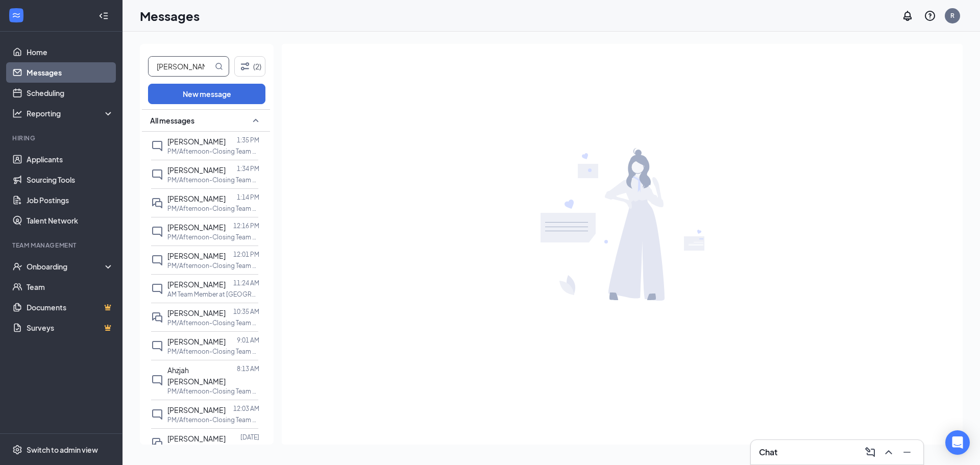  Describe the element at coordinates (250, 66) in the screenshot. I see `button: Filter (2)` at that location.